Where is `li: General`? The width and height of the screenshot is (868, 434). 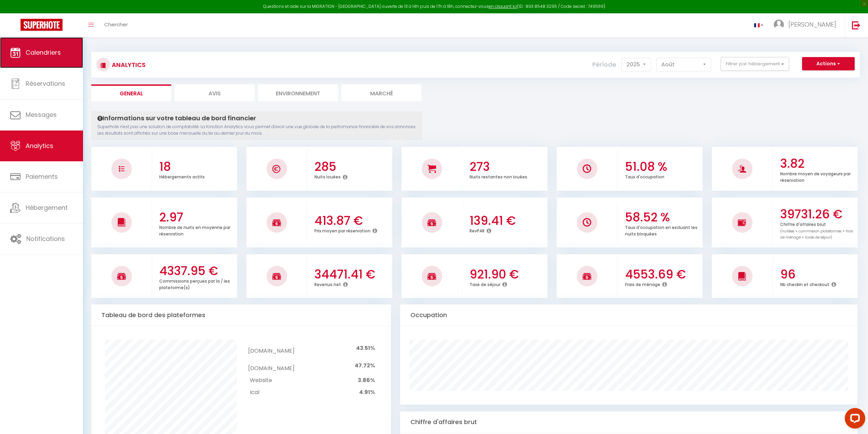
li: General is located at coordinates (132, 93).